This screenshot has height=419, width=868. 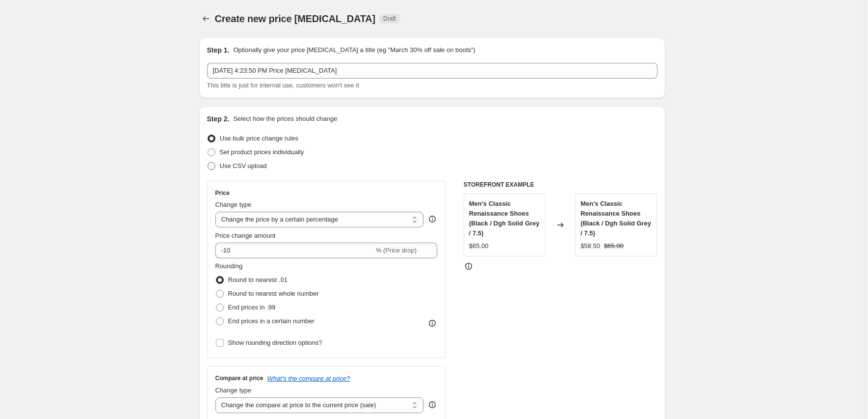 I want to click on h2: Step 2., so click(x=218, y=119).